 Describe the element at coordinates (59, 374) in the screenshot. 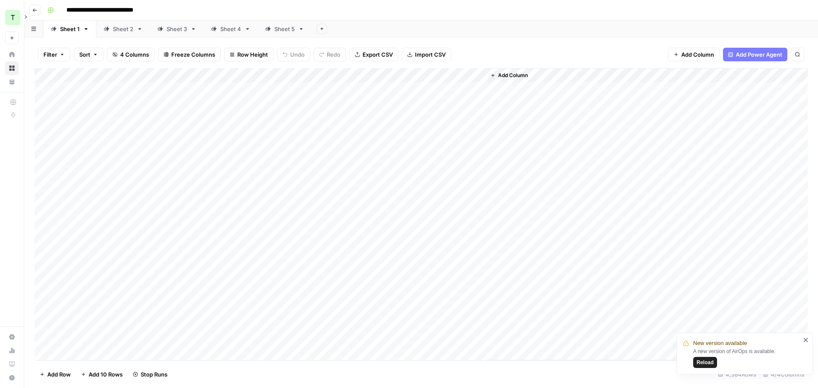

I see `span: Add Row` at that location.